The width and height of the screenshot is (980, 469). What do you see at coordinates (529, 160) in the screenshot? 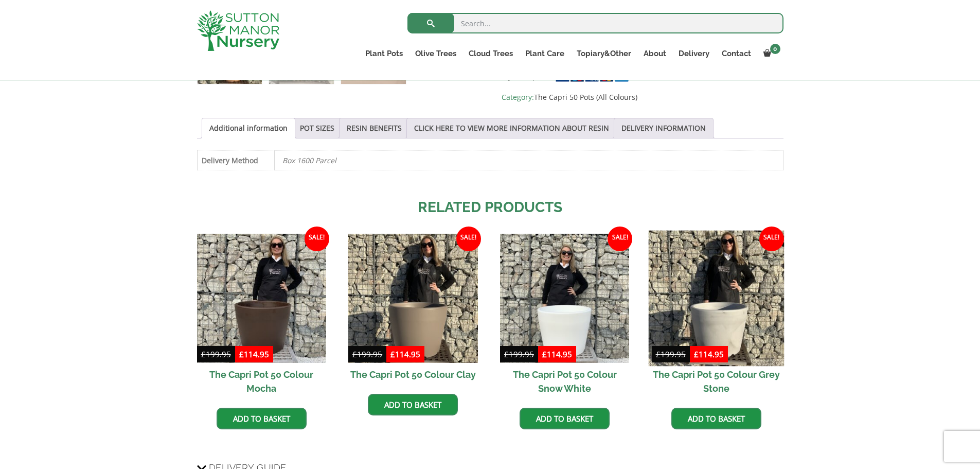
I see `p: Box 1600 Parcel` at bounding box center [529, 160].